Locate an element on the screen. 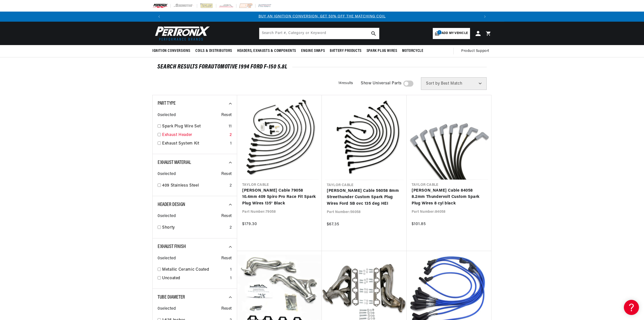 This screenshot has width=644, height=320. span: Battery Products is located at coordinates (345, 51).